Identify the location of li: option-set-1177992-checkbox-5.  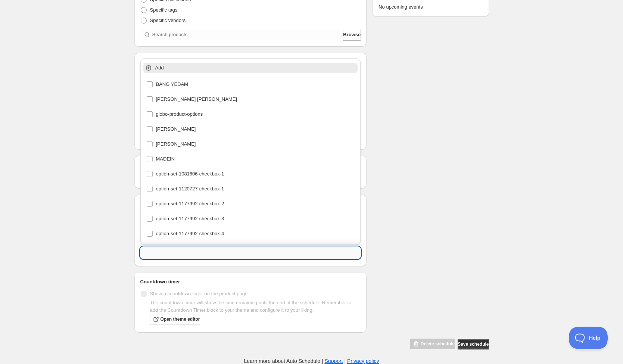
(250, 248).